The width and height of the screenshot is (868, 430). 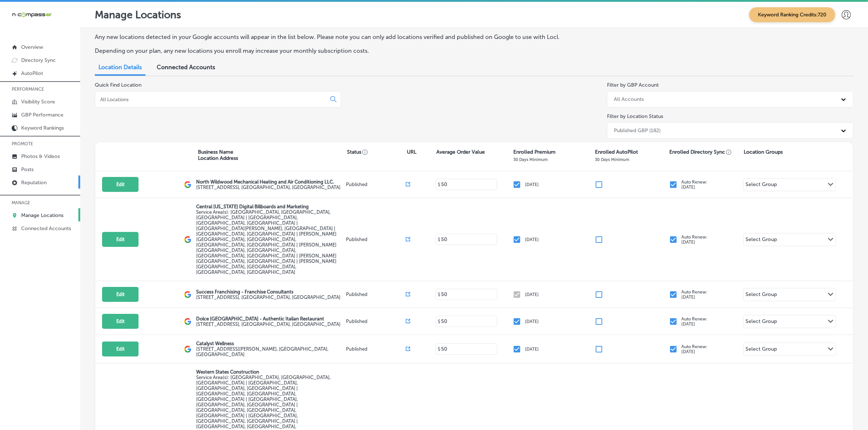 What do you see at coordinates (637, 130) in the screenshot?
I see `div: Published GBP (182)` at bounding box center [637, 130].